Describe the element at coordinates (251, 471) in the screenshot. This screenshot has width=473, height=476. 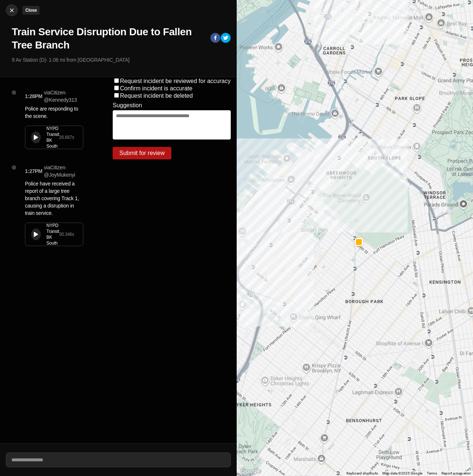
I see `a: Open this area in Google Maps (opens a new window)` at that location.